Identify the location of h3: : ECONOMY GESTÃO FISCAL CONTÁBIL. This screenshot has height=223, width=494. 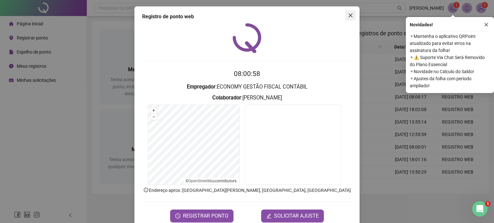
(247, 87).